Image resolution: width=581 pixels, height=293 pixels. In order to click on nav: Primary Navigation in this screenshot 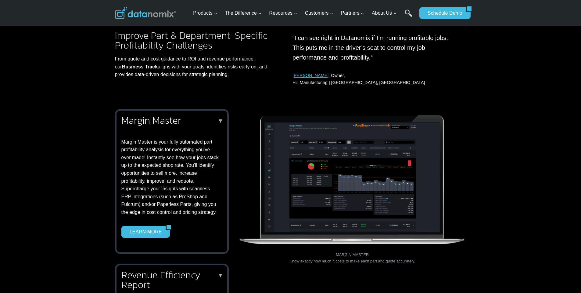, I will do `click(304, 13)`.